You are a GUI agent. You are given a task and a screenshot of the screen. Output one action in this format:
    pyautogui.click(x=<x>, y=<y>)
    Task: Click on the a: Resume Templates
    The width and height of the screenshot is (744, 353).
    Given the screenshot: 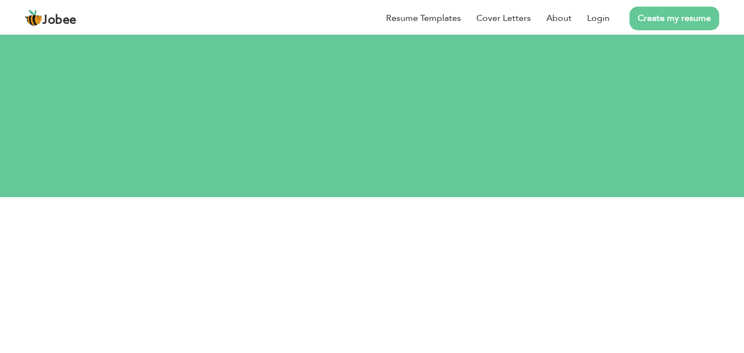 What is the action you would take?
    pyautogui.click(x=424, y=18)
    